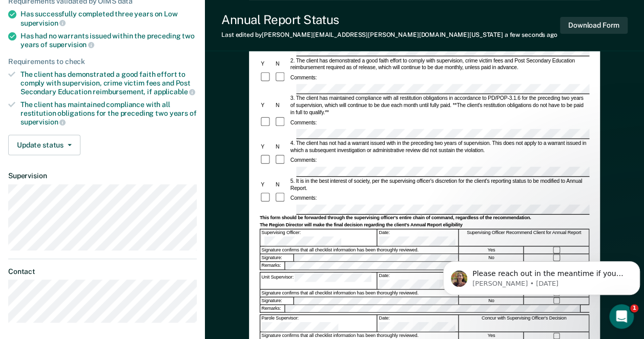  I want to click on button: Download Form, so click(594, 25).